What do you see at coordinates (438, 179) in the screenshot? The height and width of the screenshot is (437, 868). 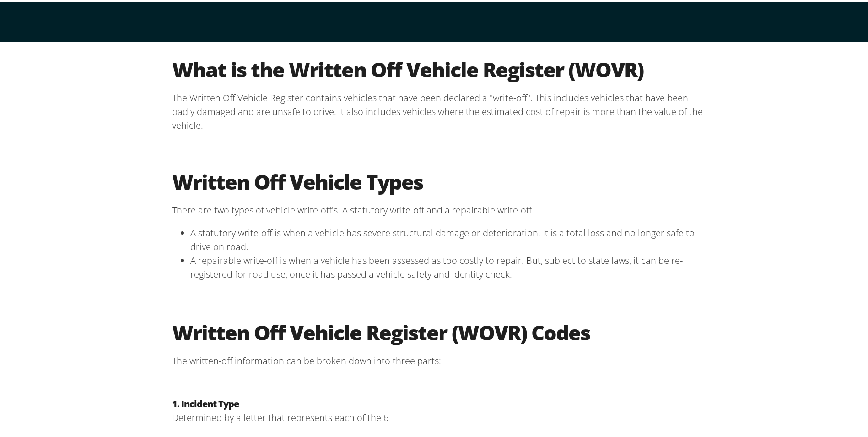 I see `h2: Written Off Vehicle Types` at bounding box center [438, 179].